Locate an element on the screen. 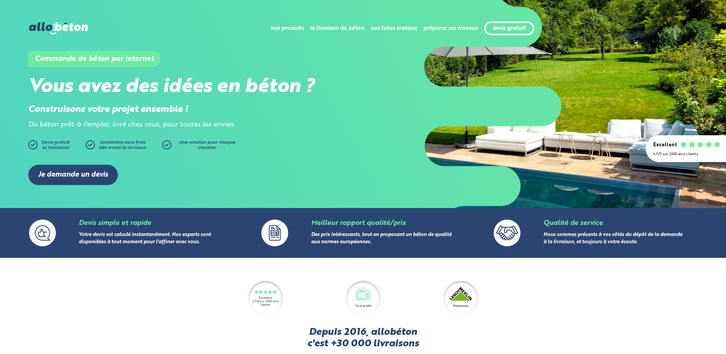  strong: Construisons votre projet ensemble ! is located at coordinates (108, 109).